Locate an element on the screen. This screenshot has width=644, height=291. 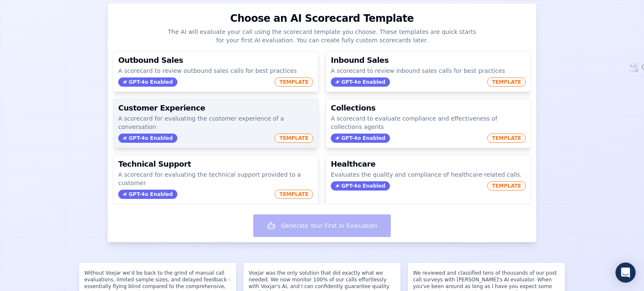
p: A scorecard for evaluating the technical support provided to a customer is located at coordinates (216, 179).